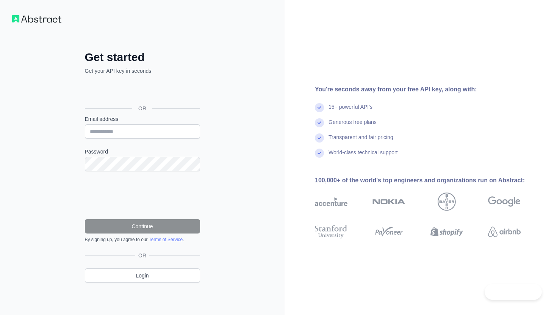 The width and height of the screenshot is (557, 315). I want to click on img: bayer, so click(447, 202).